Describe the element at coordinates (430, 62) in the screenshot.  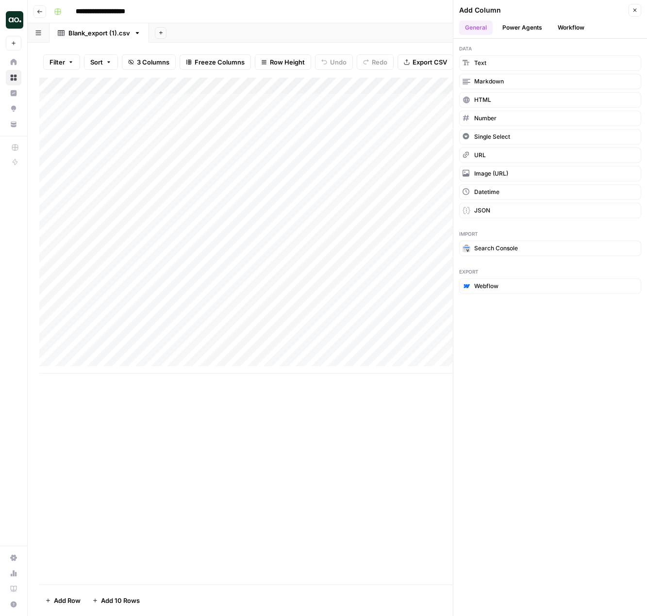
I see `span: Export CSV` at that location.